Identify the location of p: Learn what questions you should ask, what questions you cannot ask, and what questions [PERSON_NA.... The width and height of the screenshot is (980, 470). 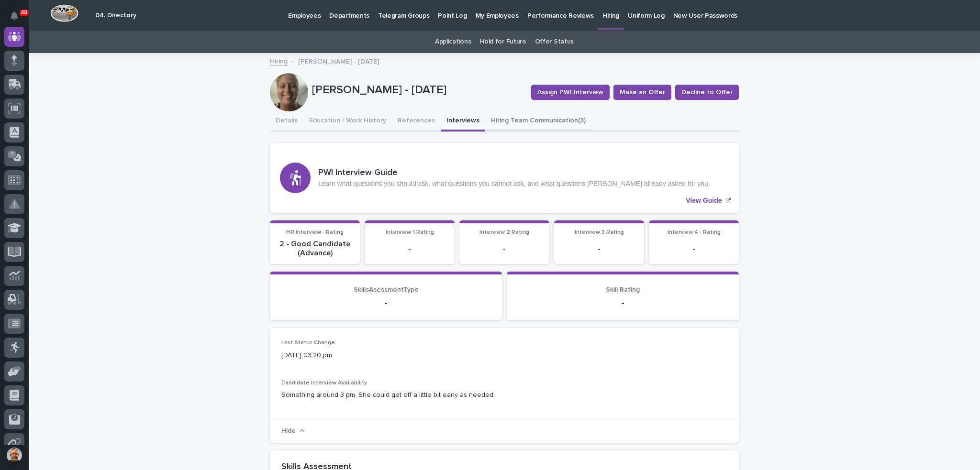
(514, 184).